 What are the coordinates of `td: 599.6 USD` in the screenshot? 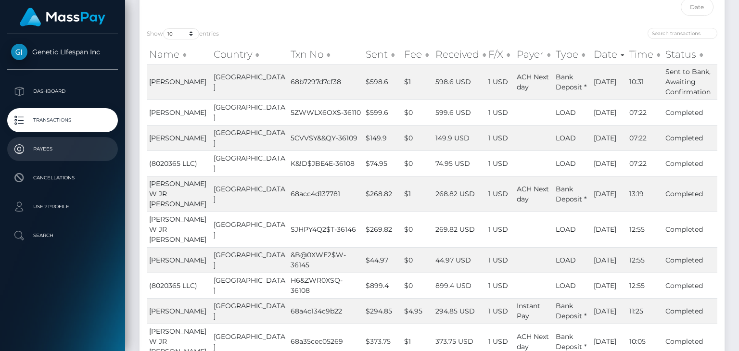 It's located at (459, 112).